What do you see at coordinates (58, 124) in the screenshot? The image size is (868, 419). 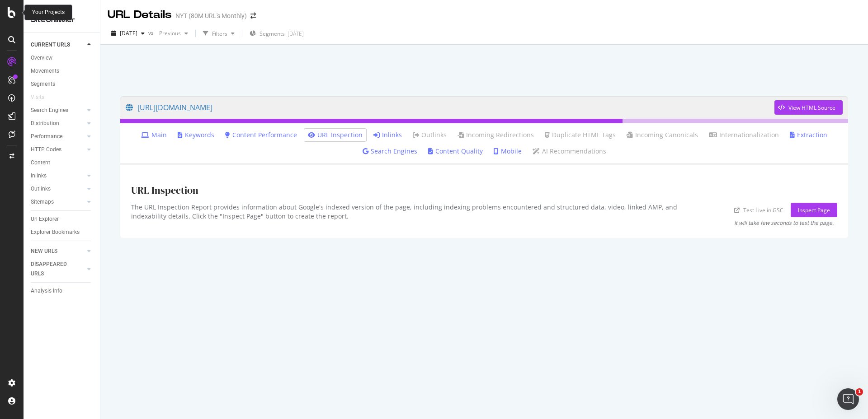 I see `a: Distribution` at bounding box center [58, 124].